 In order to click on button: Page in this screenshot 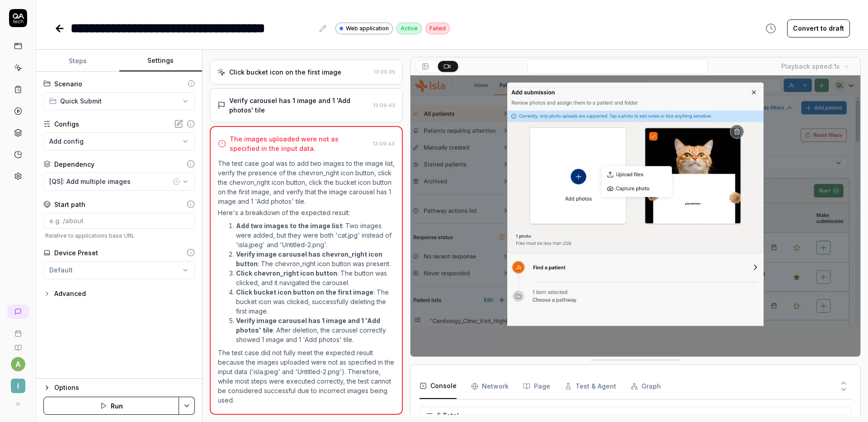, I will do `click(536, 386)`.